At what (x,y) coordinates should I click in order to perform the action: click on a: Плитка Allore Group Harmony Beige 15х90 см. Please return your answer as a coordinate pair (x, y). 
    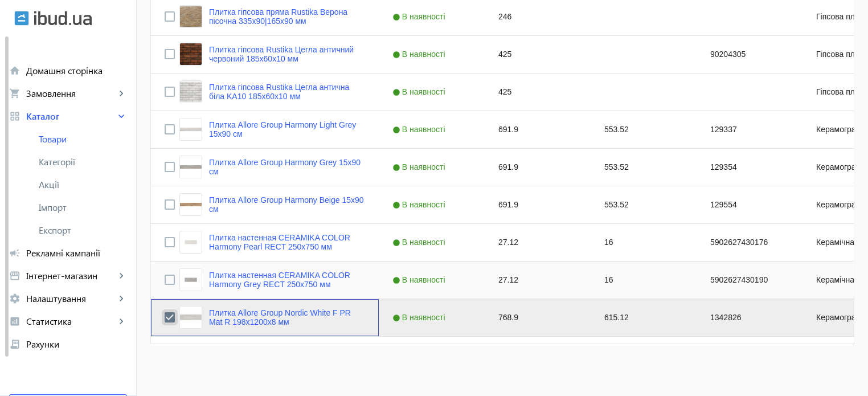
    Looking at the image, I should click on (287, 205).